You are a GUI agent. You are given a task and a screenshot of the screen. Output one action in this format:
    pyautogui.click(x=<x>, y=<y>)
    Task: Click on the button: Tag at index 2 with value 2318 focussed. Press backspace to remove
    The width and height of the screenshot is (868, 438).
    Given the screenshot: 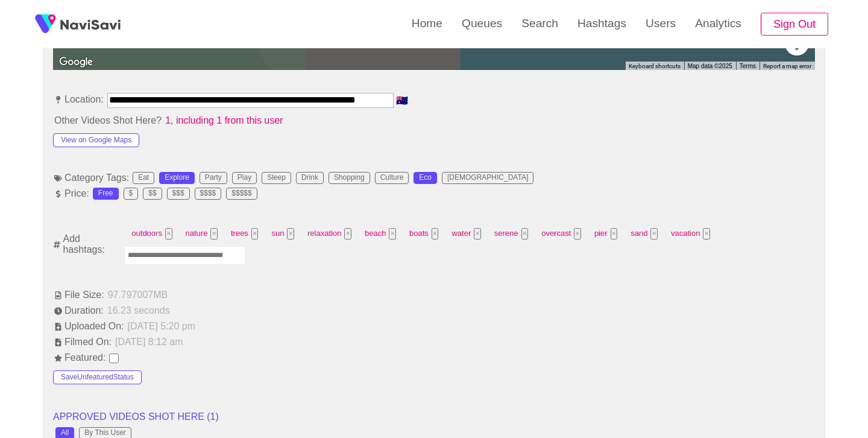 What is the action you would take?
    pyautogui.click(x=255, y=233)
    